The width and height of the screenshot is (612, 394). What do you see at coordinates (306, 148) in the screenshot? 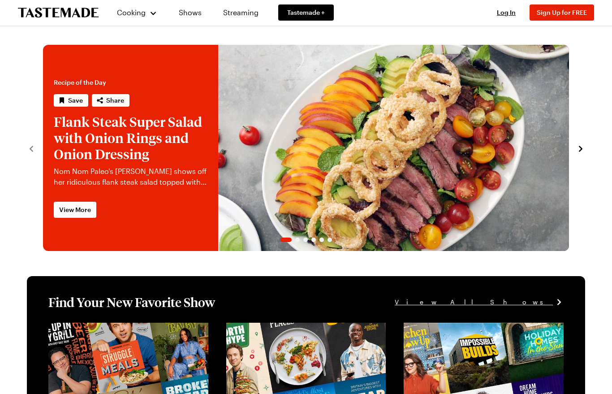
I see `div: 1 / 6` at bounding box center [306, 148].